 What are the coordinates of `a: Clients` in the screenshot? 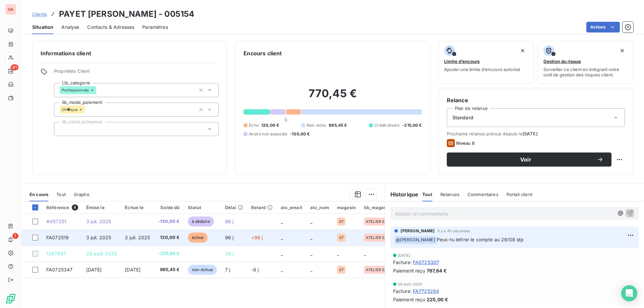 It's located at (40, 14).